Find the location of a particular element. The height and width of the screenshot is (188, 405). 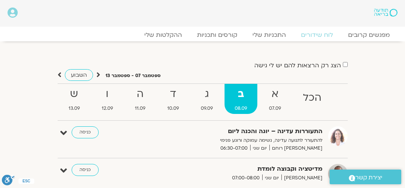

nav: Menu is located at coordinates (202, 35).